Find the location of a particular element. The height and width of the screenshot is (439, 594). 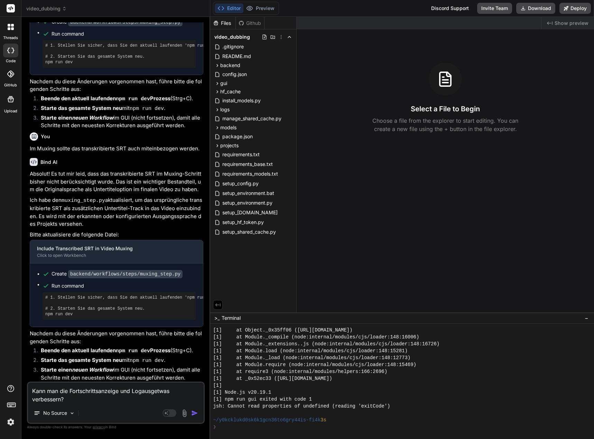

p: Always double-check its answers. Your in Bind is located at coordinates (116, 427).